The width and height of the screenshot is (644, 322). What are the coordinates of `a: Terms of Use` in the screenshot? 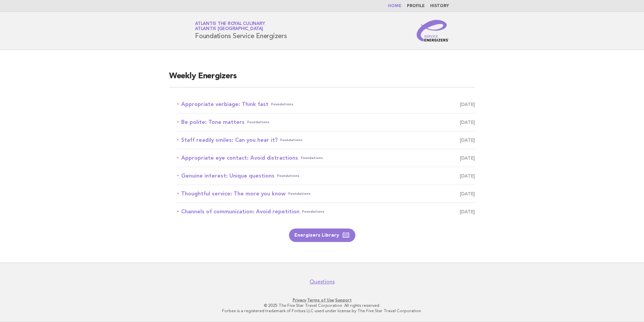 It's located at (321, 300).